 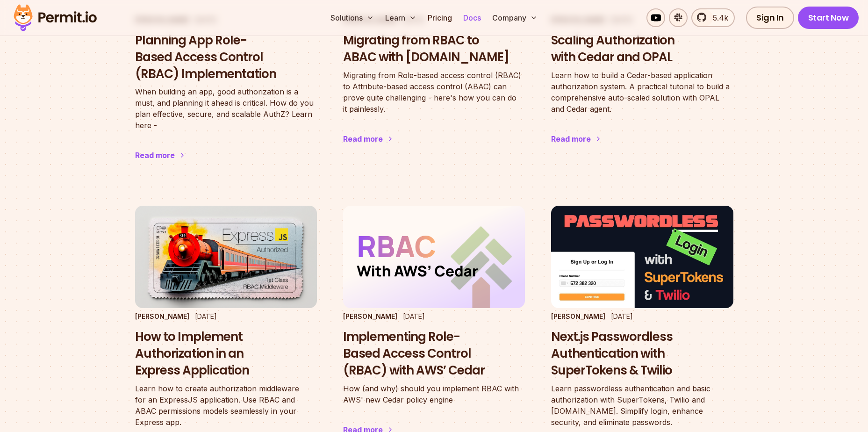 I want to click on h3: How to Implement Authorization in an Express Application, so click(x=226, y=354).